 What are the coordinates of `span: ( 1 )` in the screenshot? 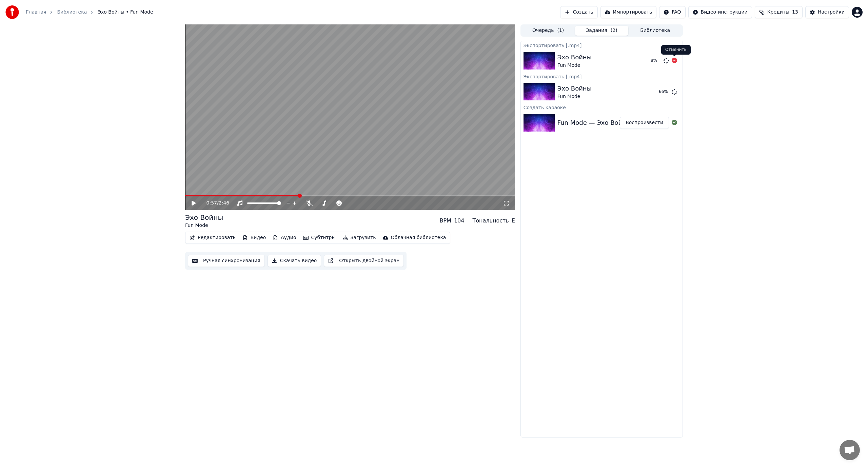 It's located at (561, 31).